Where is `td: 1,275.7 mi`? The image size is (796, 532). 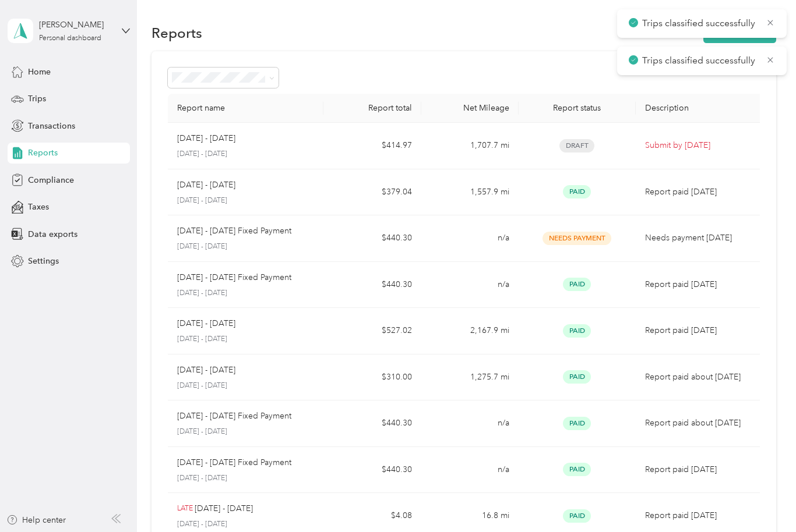 td: 1,275.7 mi is located at coordinates (470, 378).